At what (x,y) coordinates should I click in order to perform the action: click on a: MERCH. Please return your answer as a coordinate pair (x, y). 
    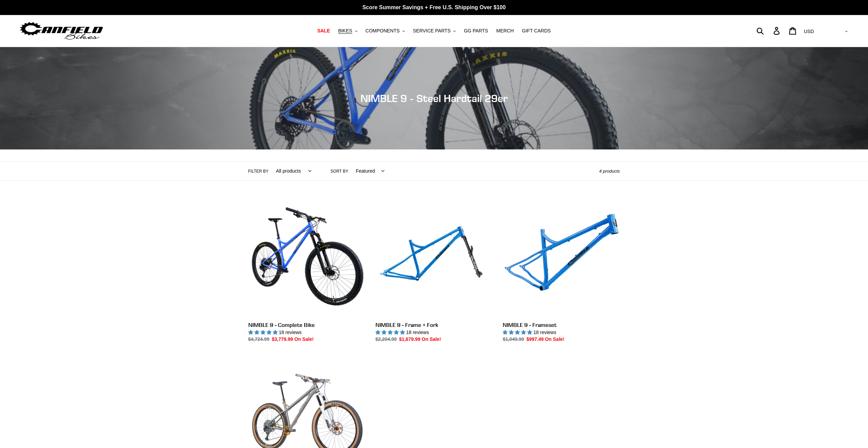
    Looking at the image, I should click on (504, 30).